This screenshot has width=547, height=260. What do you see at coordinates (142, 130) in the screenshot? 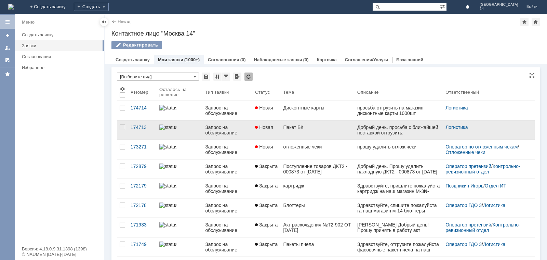
I see `a: 174713` at bounding box center [142, 130].